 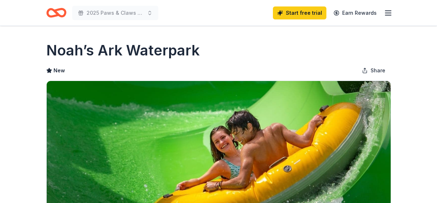 I want to click on h1: Noah’s Ark Waterpark, so click(x=123, y=50).